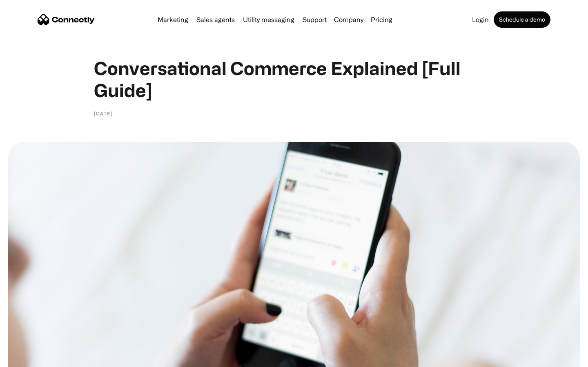 Image resolution: width=588 pixels, height=367 pixels. Describe the element at coordinates (294, 79) in the screenshot. I see `h1: Conversational Commerce Explained [Full Guide]` at that location.